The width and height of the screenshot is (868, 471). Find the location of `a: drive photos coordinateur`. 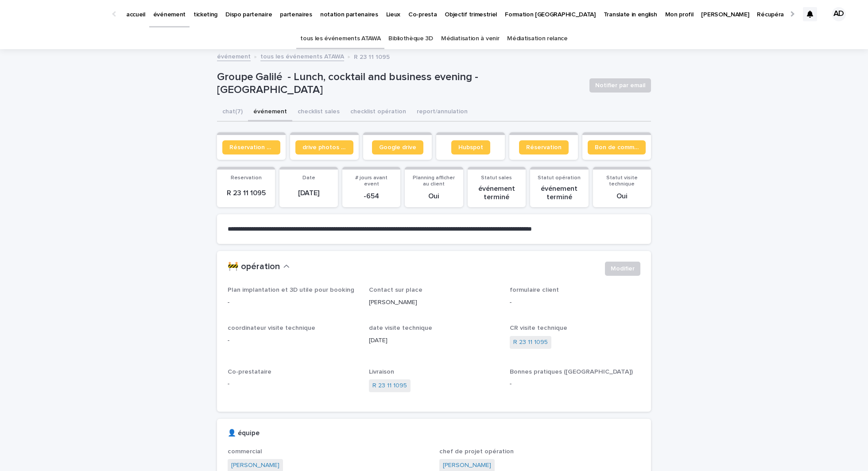

a: drive photos coordinateur is located at coordinates (324, 147).